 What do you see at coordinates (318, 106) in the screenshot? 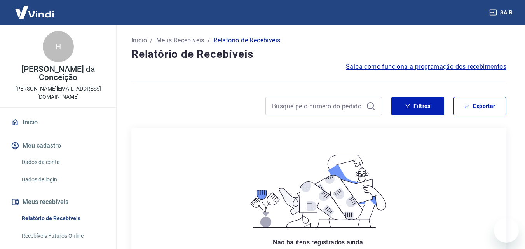
I see `input: Busque pelo número do pedido` at bounding box center [318, 106].